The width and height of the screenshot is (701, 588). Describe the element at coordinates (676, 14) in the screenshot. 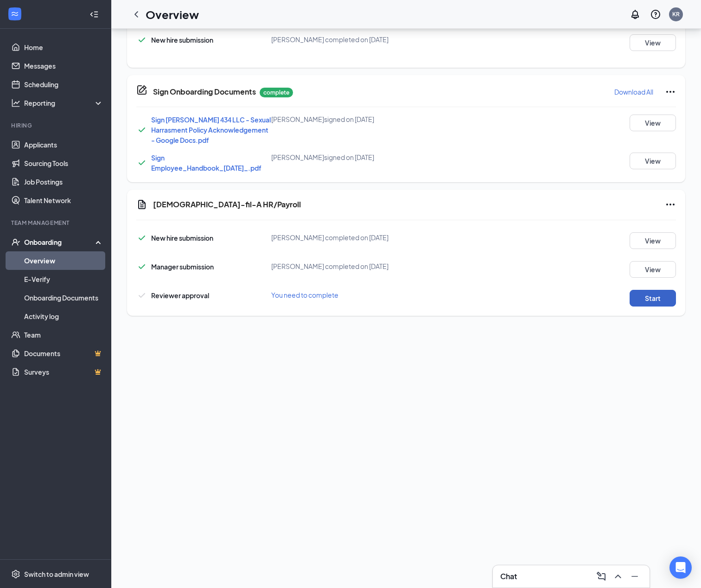

I see `div: KR` at that location.